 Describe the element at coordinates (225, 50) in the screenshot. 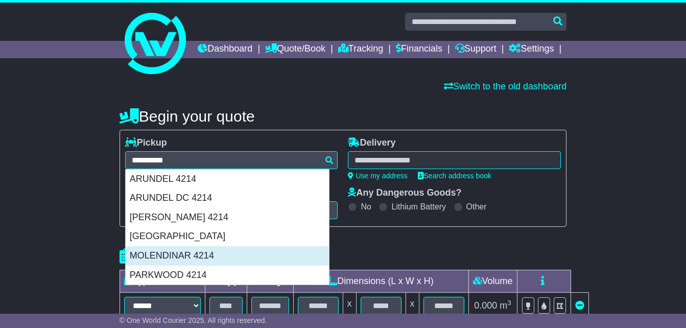

I see `a: Dashboard` at that location.